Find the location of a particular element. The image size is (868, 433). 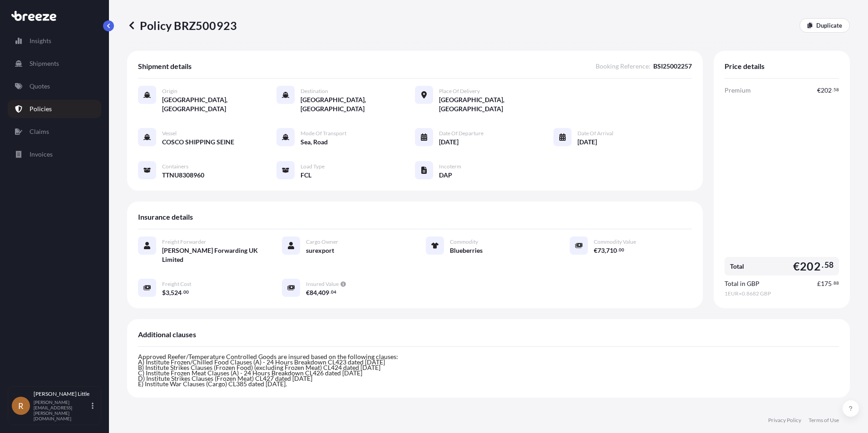

span: Commodity Value is located at coordinates (615, 242).